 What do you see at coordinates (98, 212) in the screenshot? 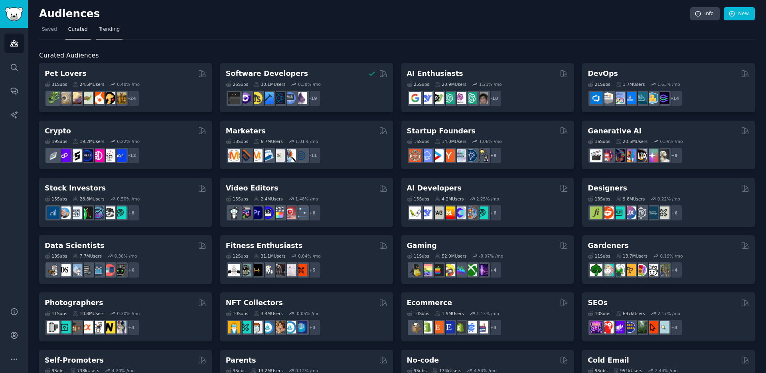
I see `img: StocksAndTrading` at bounding box center [98, 212].